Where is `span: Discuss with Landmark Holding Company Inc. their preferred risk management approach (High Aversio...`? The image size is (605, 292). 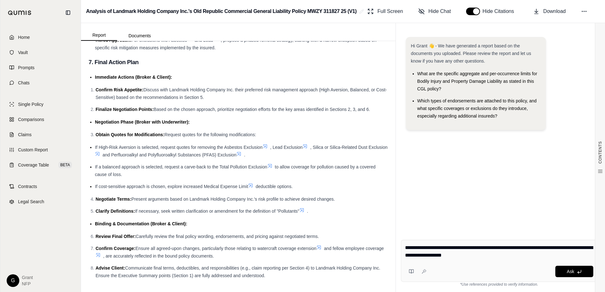 span: Discuss with Landmark Holding Company Inc. their preferred risk management approach (High Aversio... is located at coordinates (241, 94).